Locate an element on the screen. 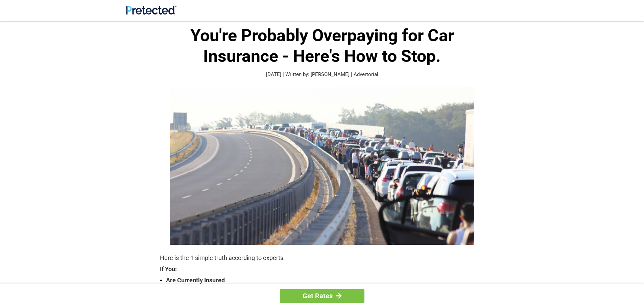  a: Site Logo is located at coordinates (151, 13).